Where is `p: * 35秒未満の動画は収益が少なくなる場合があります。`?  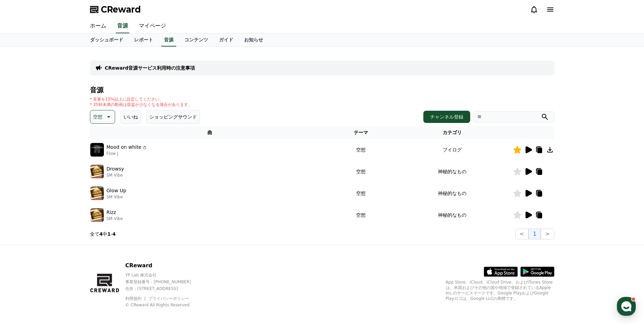 p: * 35秒未満の動画は収益が少なくなる場合があります。 is located at coordinates (141, 104).